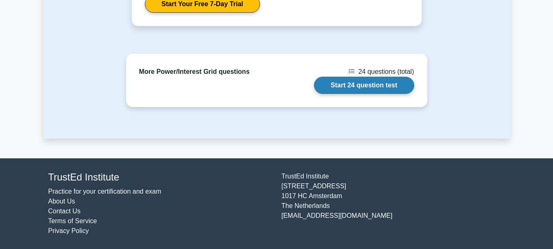 The width and height of the screenshot is (553, 249). Describe the element at coordinates (72, 220) in the screenshot. I see `a: Terms of Service` at that location.